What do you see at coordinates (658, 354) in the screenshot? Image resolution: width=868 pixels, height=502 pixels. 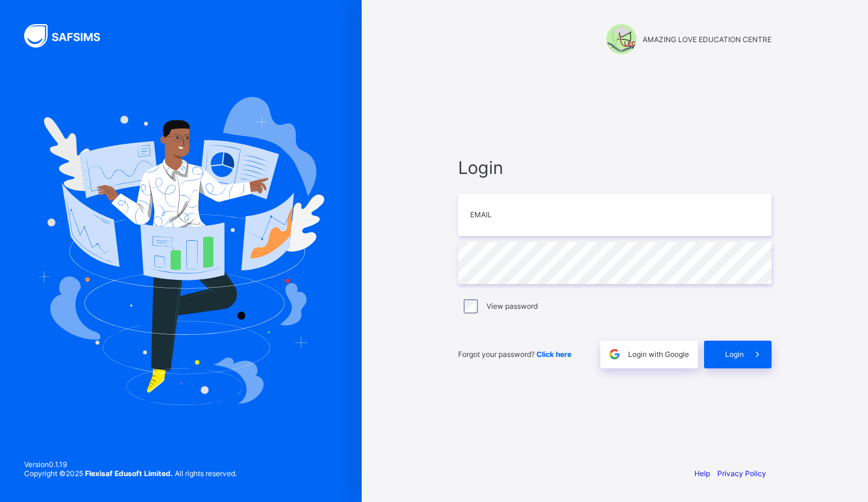 I see `span: Login with Google` at bounding box center [658, 354].